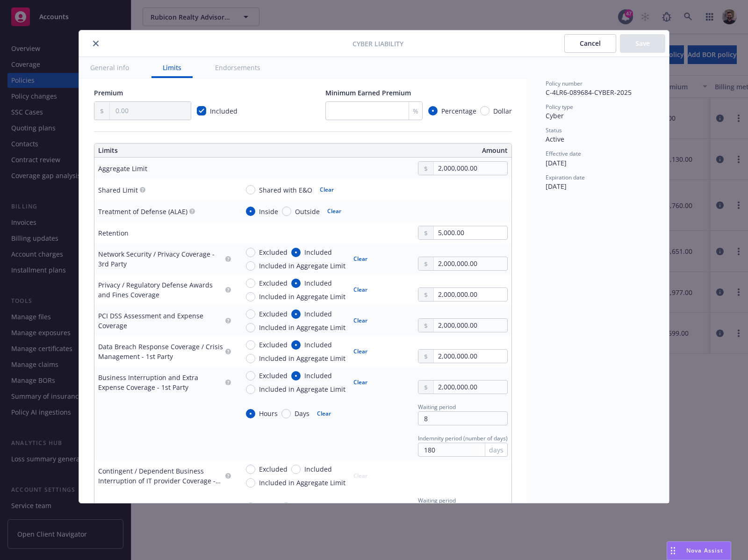  I want to click on div: Privacy / Regulatory Defense Awards and Fines Coverage, so click(161, 290).